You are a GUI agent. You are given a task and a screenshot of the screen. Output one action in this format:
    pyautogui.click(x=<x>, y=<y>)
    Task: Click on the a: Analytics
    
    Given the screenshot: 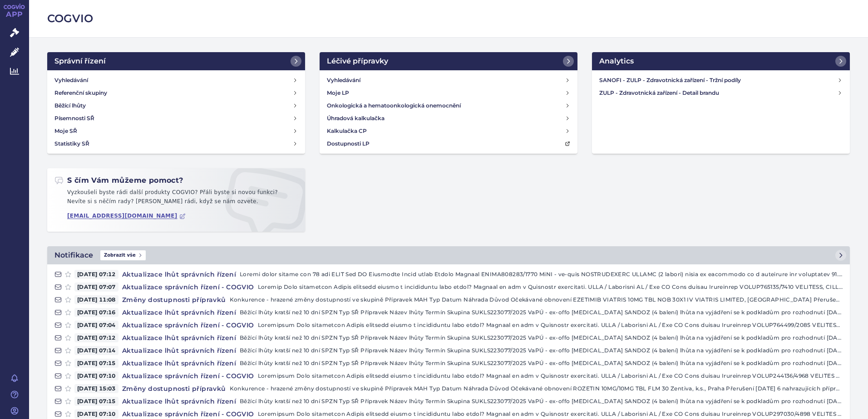 What is the action you would take?
    pyautogui.click(x=721, y=61)
    